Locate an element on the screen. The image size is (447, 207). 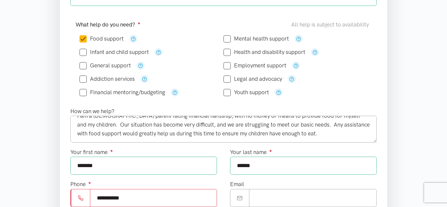
label: Youth support is located at coordinates (246, 92).